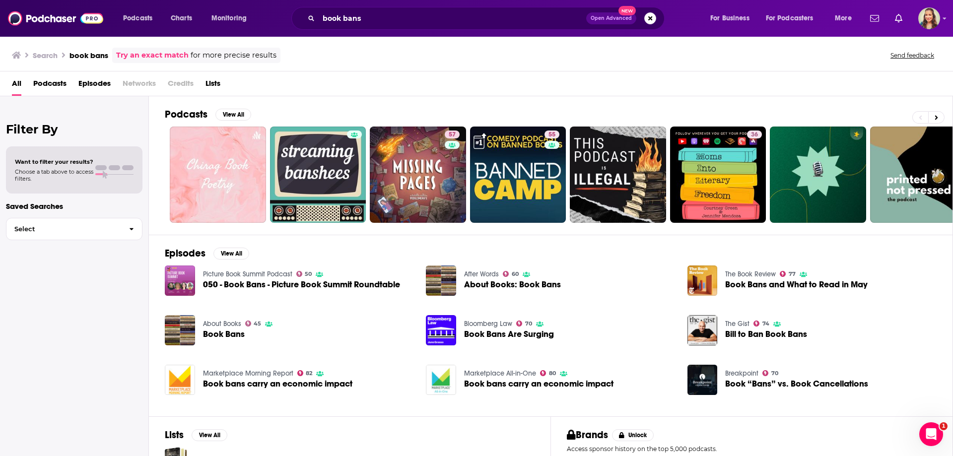 The height and width of the screenshot is (456, 953). I want to click on span: Book Bans, so click(224, 334).